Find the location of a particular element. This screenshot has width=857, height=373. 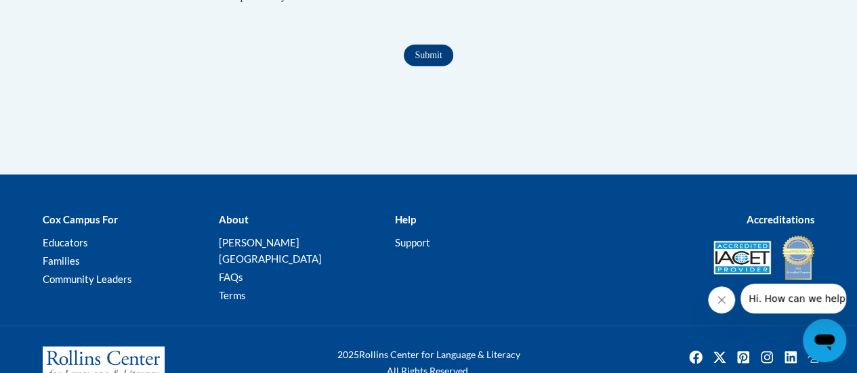

span: 2025 is located at coordinates (348, 354).